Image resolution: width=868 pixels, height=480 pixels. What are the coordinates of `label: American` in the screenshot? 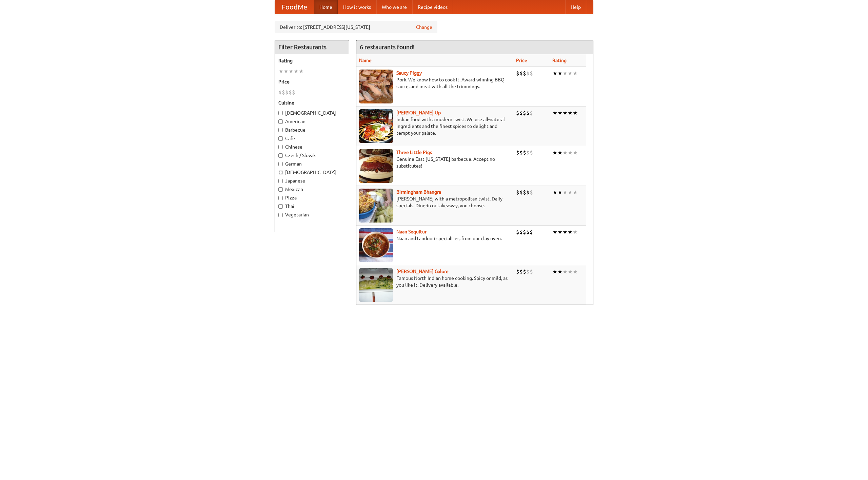 It's located at (312, 121).